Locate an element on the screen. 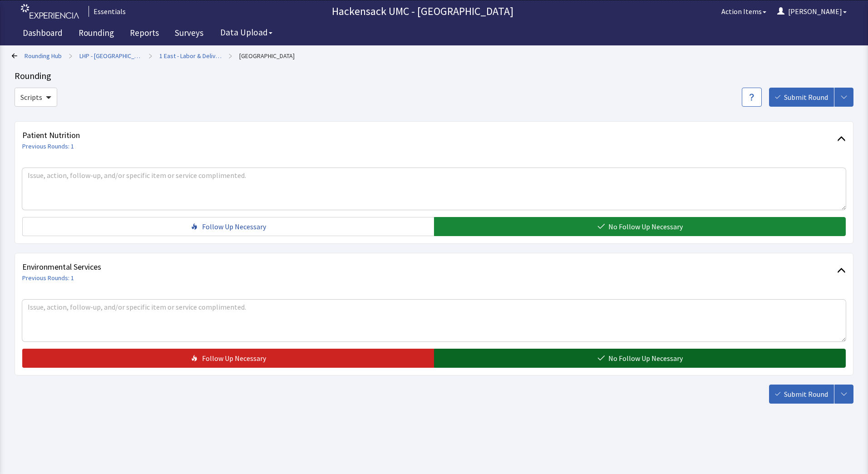 This screenshot has width=868, height=474. span: Patient Nutrition is located at coordinates (430, 135).